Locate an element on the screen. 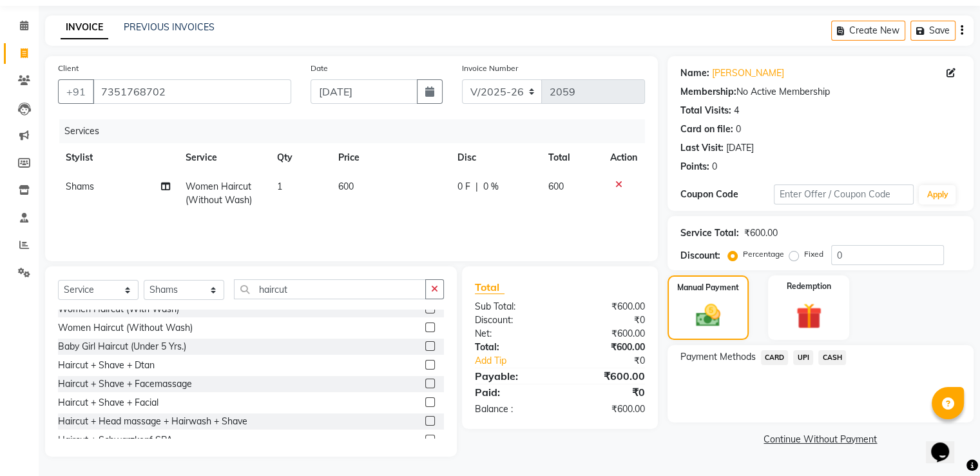 The image size is (980, 476). div: Total Visits: is located at coordinates (706, 110).